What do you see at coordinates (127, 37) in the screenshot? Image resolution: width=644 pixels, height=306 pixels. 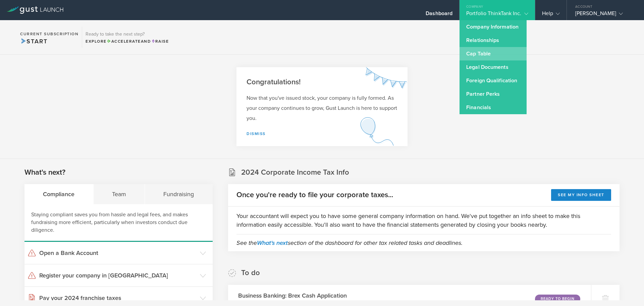 I see `div: Ready to take the next step?ExploreAccelerateandRaise` at bounding box center [127, 37].